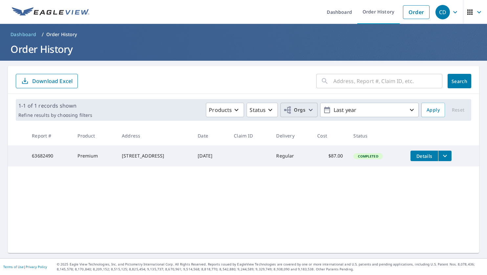 The width and height of the screenshot is (487, 275). What do you see at coordinates (225, 110) in the screenshot?
I see `button: Products` at bounding box center [225, 110].